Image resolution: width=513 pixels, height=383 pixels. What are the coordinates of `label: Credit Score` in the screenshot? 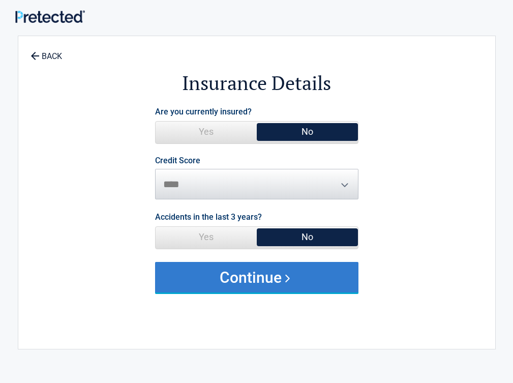 It's located at (177, 161).